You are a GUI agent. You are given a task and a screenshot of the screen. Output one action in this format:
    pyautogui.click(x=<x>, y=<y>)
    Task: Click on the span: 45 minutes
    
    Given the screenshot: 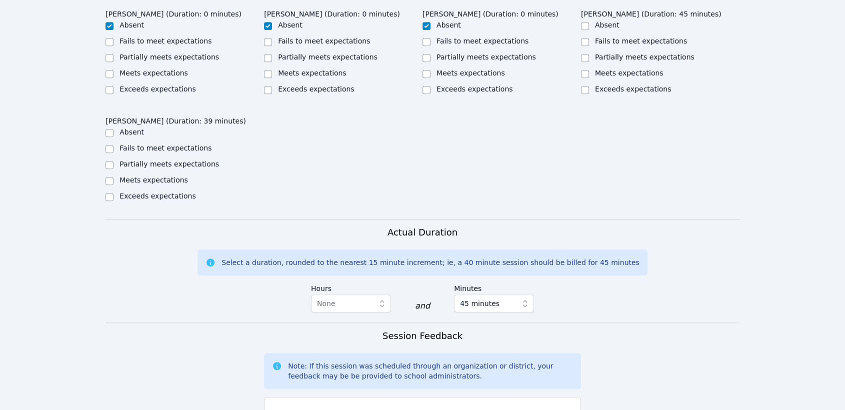 What is the action you would take?
    pyautogui.click(x=480, y=304)
    